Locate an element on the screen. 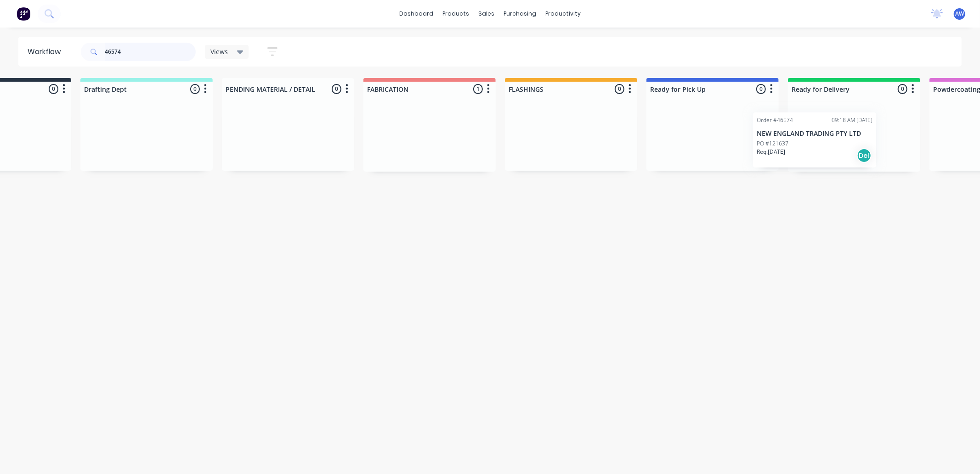 This screenshot has width=980, height=474. span: AW is located at coordinates (959, 14).